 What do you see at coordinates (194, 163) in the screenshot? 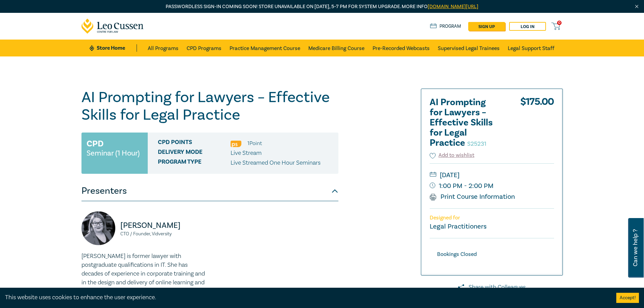
I see `span: Program type` at bounding box center [194, 163].